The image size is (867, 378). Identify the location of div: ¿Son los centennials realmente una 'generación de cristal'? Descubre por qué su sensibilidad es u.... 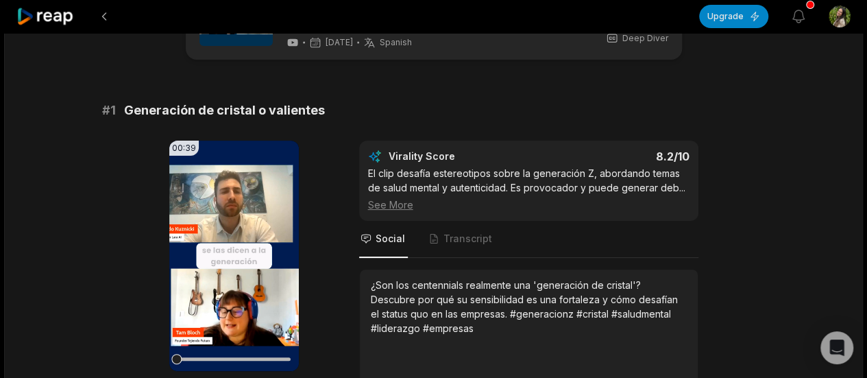
(528, 306).